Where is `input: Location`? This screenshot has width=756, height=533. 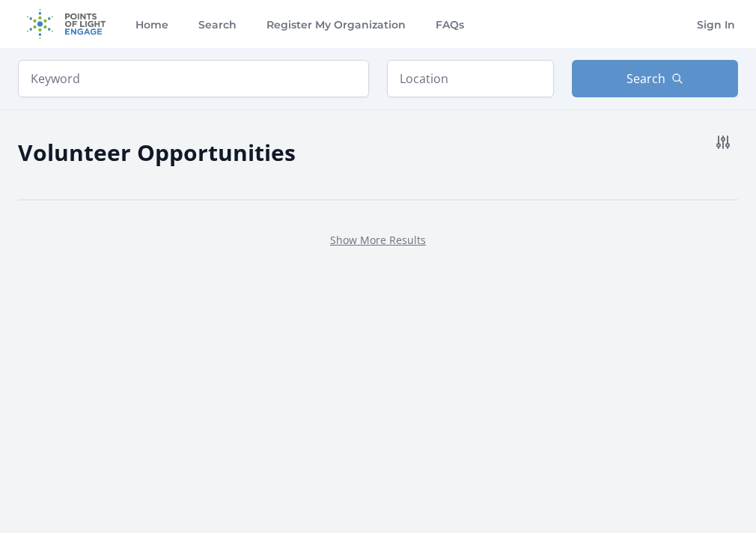
input: Location is located at coordinates (470, 78).